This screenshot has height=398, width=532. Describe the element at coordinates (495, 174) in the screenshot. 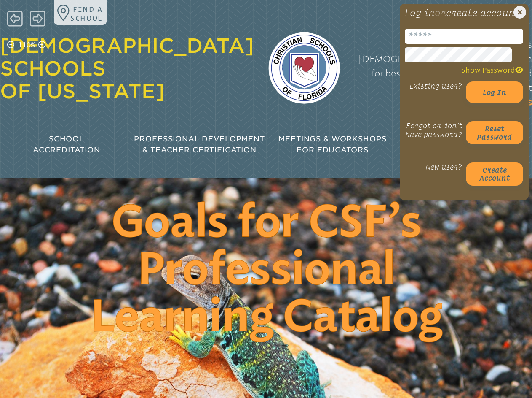

I see `button: Createaccount` at that location.